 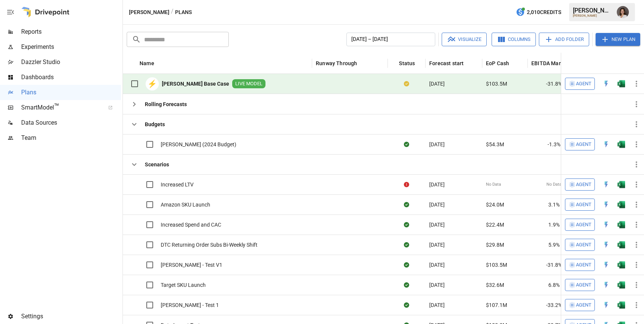 I want to click on span: Reports, so click(x=71, y=32).